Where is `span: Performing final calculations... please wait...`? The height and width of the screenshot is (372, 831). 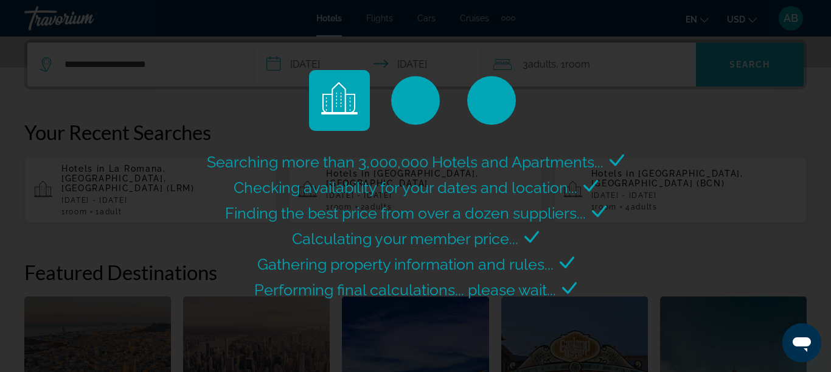 span: Performing final calculations... please wait... is located at coordinates (405, 290).